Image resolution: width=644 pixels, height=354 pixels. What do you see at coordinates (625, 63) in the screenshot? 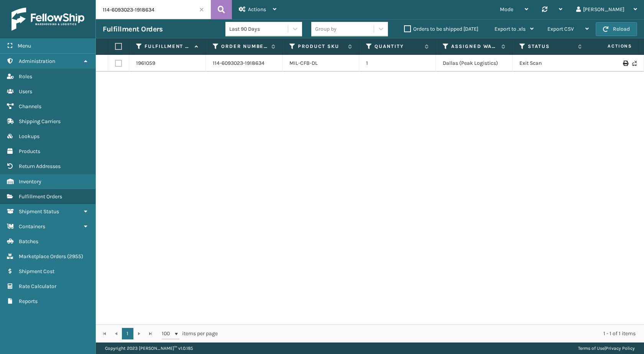
I see `i: Print Label` at bounding box center [625, 63].